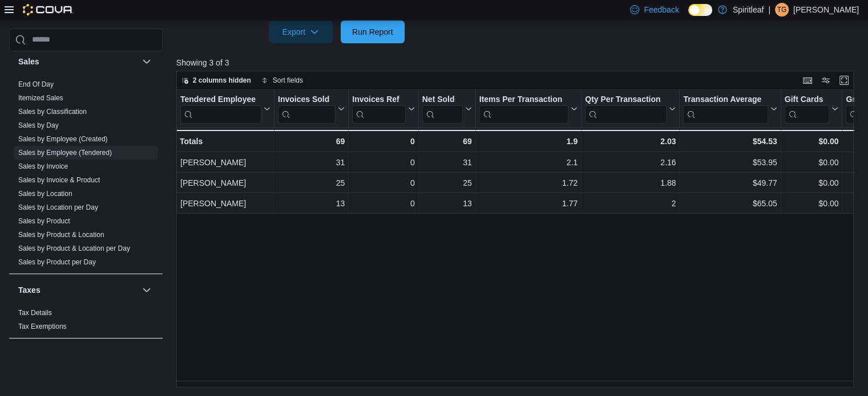  Describe the element at coordinates (748, 10) in the screenshot. I see `p: Spiritleaf` at that location.